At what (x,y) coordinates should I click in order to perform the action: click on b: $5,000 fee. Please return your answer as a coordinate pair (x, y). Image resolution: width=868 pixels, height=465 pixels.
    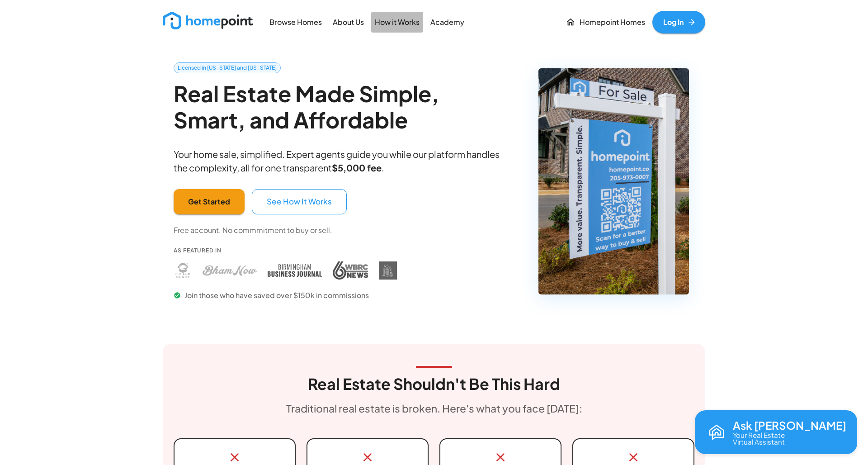
    Looking at the image, I should click on (357, 167).